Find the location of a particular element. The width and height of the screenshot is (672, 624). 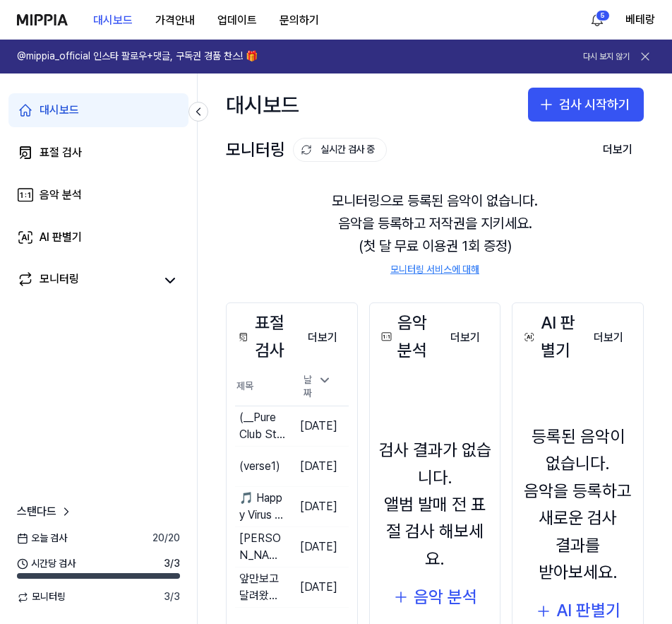

a: 음악 분석 is located at coordinates (98, 195).